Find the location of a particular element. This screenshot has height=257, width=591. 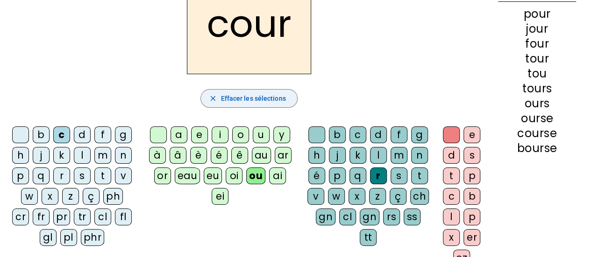

div: tou is located at coordinates (537, 74).